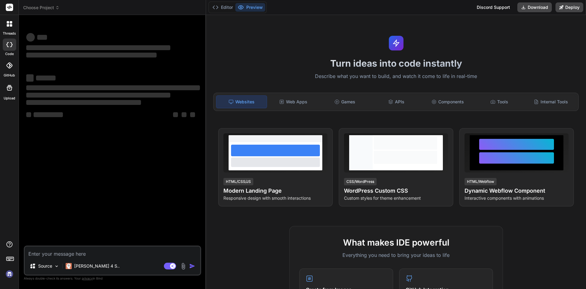 This screenshot has width=586, height=289. Describe the element at coordinates (9, 98) in the screenshot. I see `label: Upload` at that location.